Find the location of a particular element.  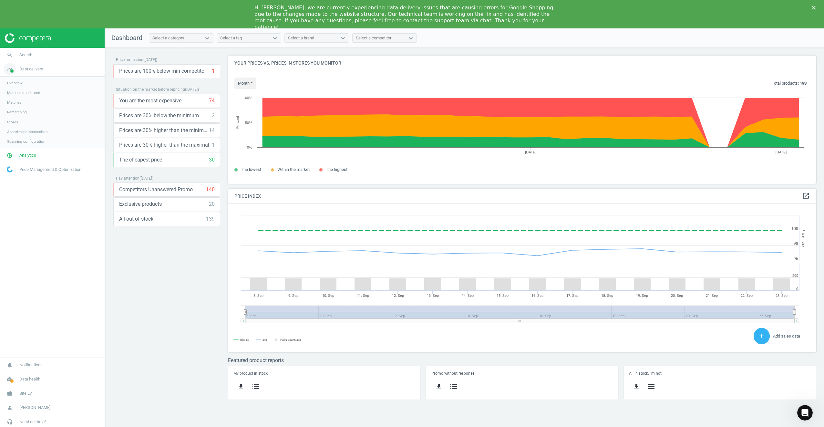

div: 74 is located at coordinates (212, 101).